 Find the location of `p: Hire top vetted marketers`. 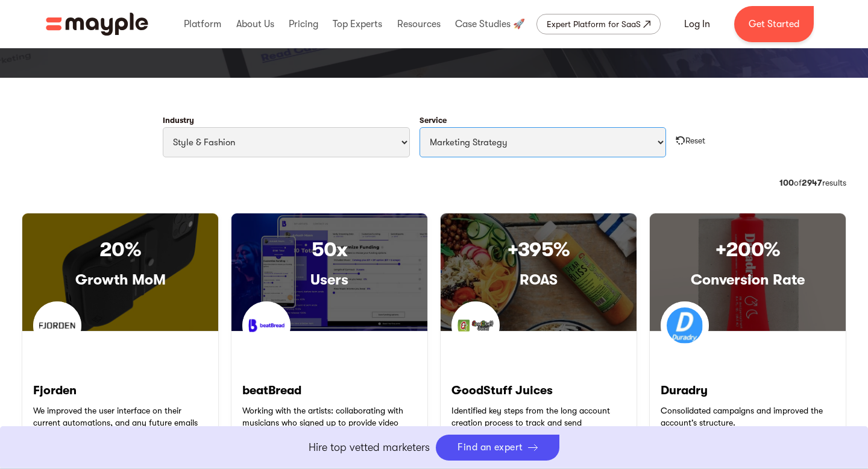

p: Hire top vetted marketers is located at coordinates (369, 447).